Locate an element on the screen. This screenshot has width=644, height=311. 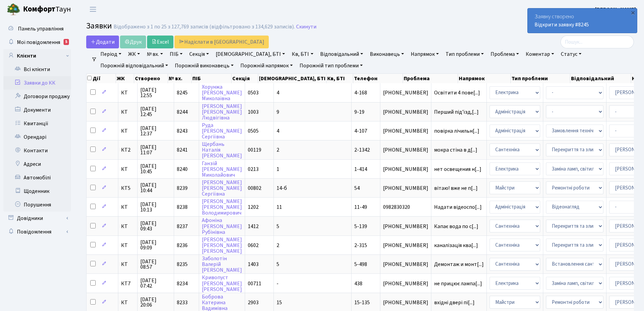
a: Напрямок is located at coordinates (425, 54).